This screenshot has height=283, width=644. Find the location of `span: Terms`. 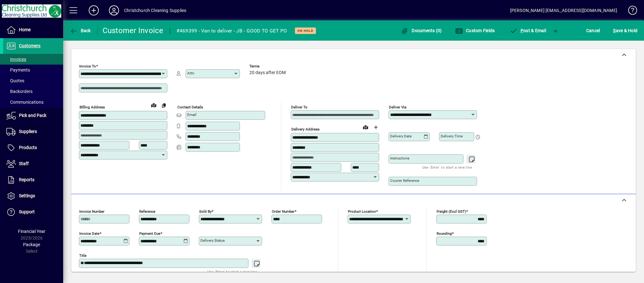

span: Terms is located at coordinates (268, 66).